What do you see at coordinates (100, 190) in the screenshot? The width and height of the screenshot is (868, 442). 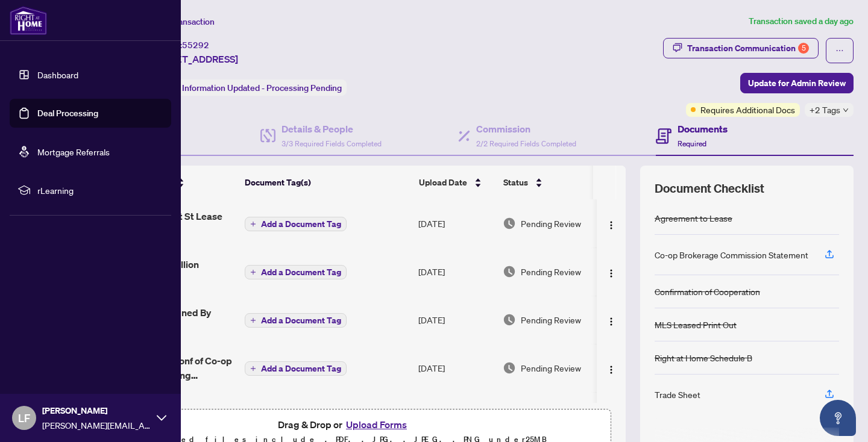 I see `span: rLearning` at bounding box center [100, 190].